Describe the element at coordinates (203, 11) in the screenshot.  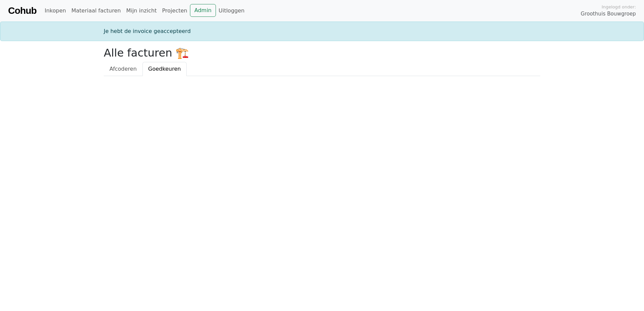
I see `a: Admin` at that location.